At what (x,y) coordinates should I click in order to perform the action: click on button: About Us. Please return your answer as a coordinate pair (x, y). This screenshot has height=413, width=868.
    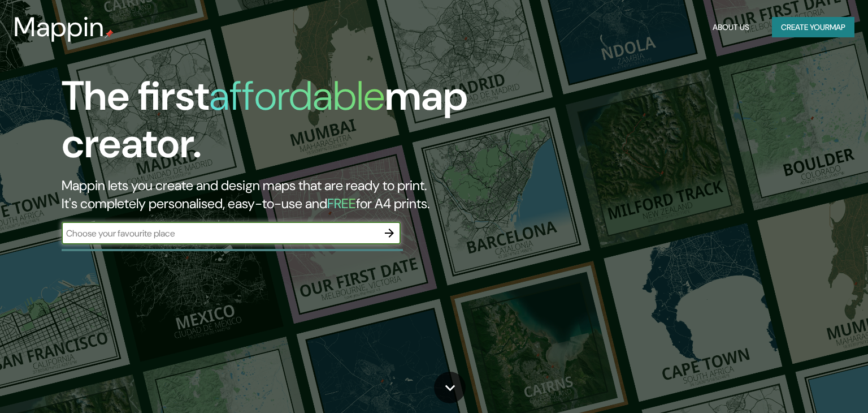
    Looking at the image, I should click on (731, 27).